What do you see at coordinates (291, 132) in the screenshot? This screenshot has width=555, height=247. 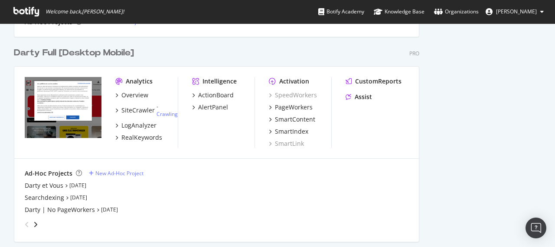 I see `div: SmartIndex` at bounding box center [291, 132].